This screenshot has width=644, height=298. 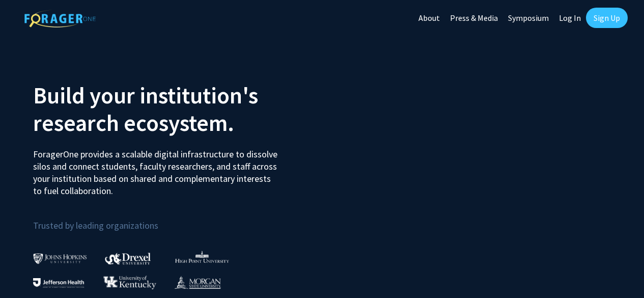 What do you see at coordinates (173, 109) in the screenshot?
I see `h2: Build your institution's research ecosystem.` at bounding box center [173, 109].